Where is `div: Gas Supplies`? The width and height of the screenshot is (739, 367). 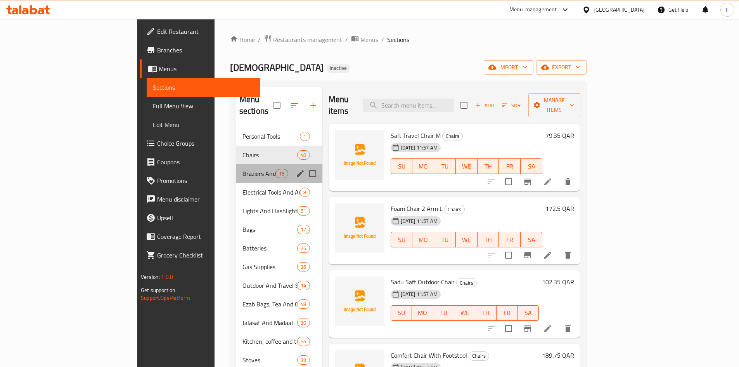 div: Gas Supplies is located at coordinates (270, 266).